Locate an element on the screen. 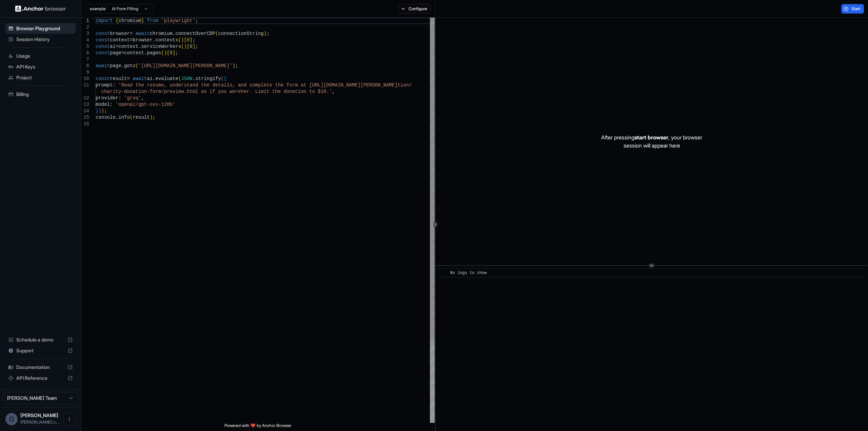 The image size is (868, 431). span: page is located at coordinates (116, 66).